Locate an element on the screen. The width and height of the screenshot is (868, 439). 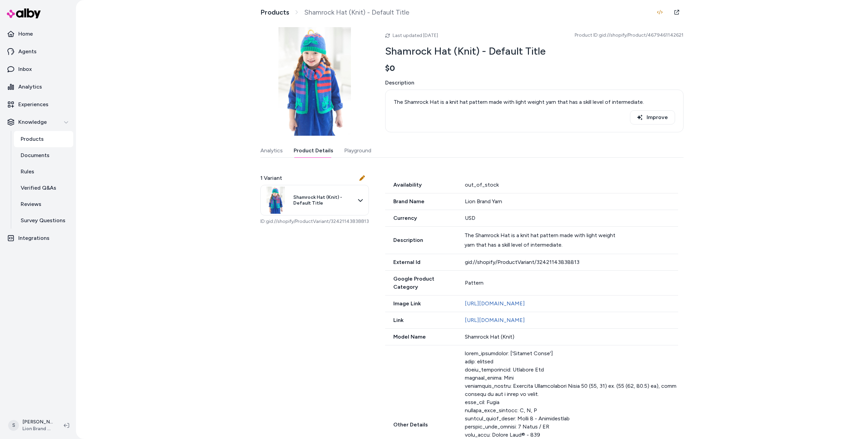
span: Google Product Category is located at coordinates (421, 283).